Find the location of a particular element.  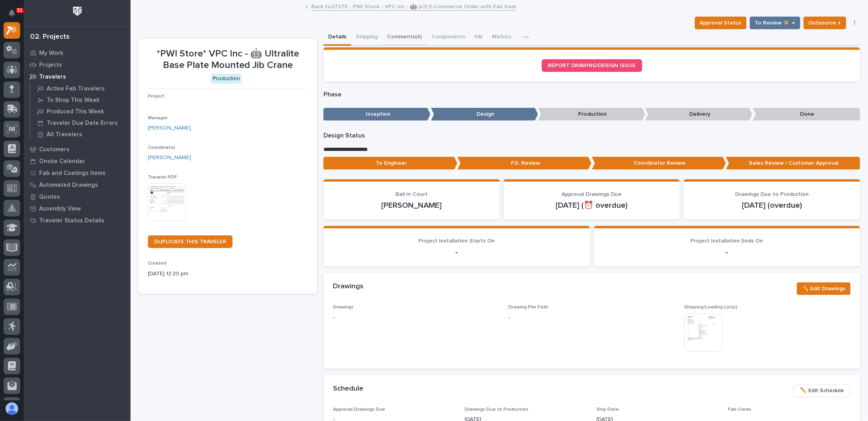

p: To Shop This Week is located at coordinates (73, 100).